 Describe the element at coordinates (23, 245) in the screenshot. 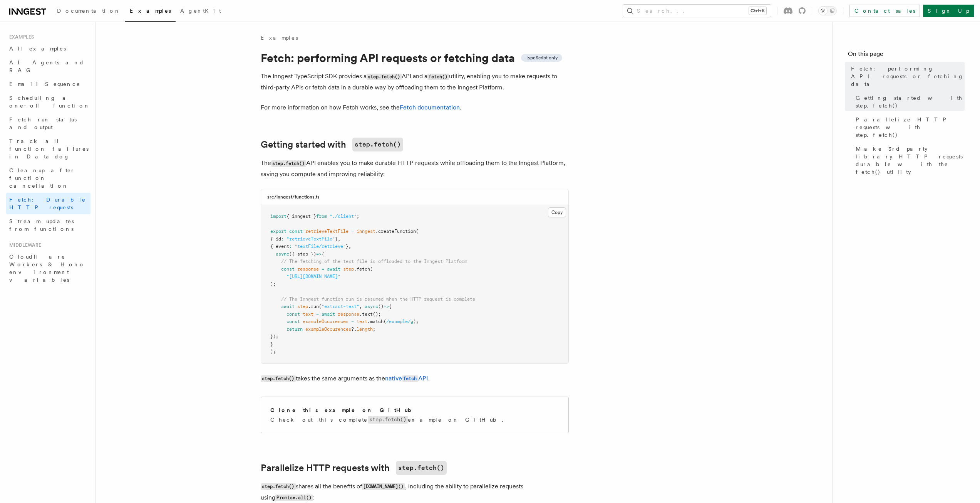

I see `span: Middleware` at that location.